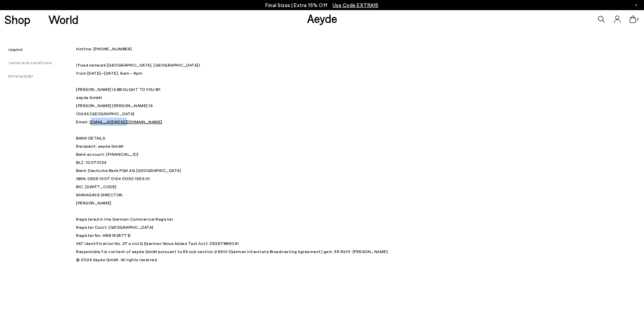 The height and width of the screenshot is (322, 644). What do you see at coordinates (322, 5) in the screenshot?
I see `p: Final Sizes | Extra 15% Off` at bounding box center [322, 5].